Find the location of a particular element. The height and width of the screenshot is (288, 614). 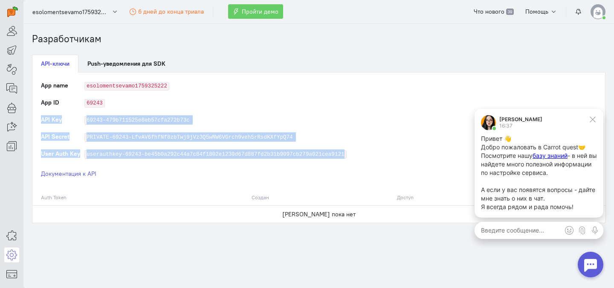

span: 39 is located at coordinates (510, 12).